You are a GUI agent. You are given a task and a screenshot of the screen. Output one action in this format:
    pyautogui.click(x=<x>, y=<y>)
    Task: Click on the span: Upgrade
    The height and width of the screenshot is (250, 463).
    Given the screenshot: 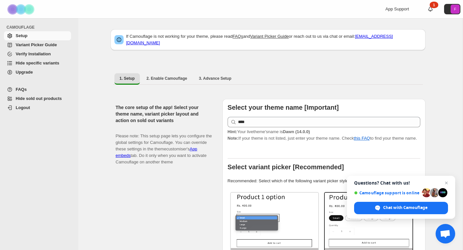 What is the action you would take?
    pyautogui.click(x=24, y=72)
    